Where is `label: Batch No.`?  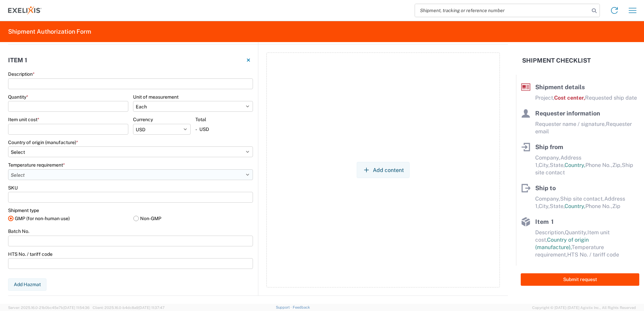
label: Batch No. is located at coordinates (19, 231).